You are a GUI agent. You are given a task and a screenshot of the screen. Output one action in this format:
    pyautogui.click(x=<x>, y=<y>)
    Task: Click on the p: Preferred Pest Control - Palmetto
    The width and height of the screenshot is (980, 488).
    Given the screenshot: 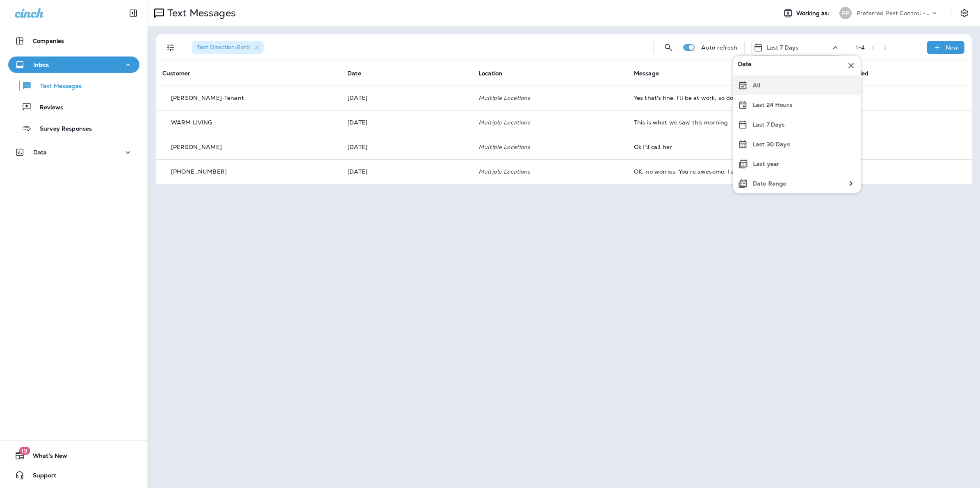 What is the action you would take?
    pyautogui.click(x=893, y=13)
    